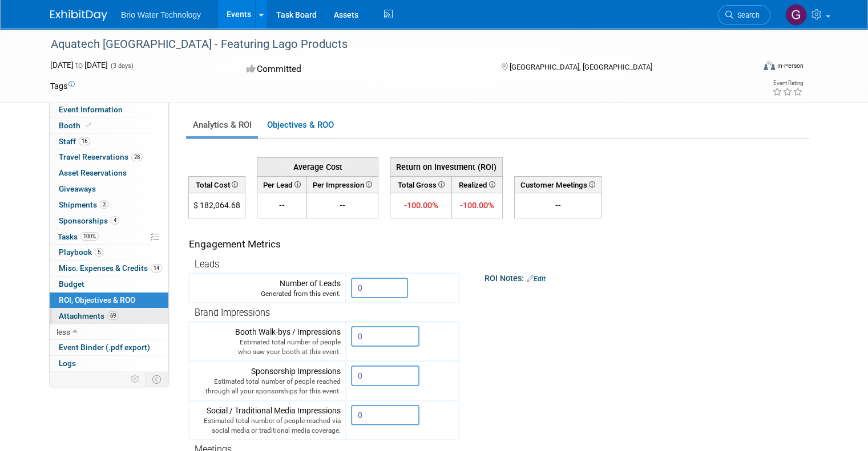 The image size is (868, 451). Describe the element at coordinates (788, 83) in the screenshot. I see `div: Event Rating` at that location.